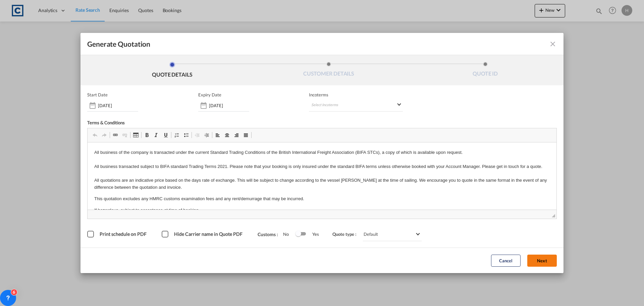 The width and height of the screenshot is (644, 306). What do you see at coordinates (136, 135) in the screenshot?
I see `a: Table` at bounding box center [136, 135].